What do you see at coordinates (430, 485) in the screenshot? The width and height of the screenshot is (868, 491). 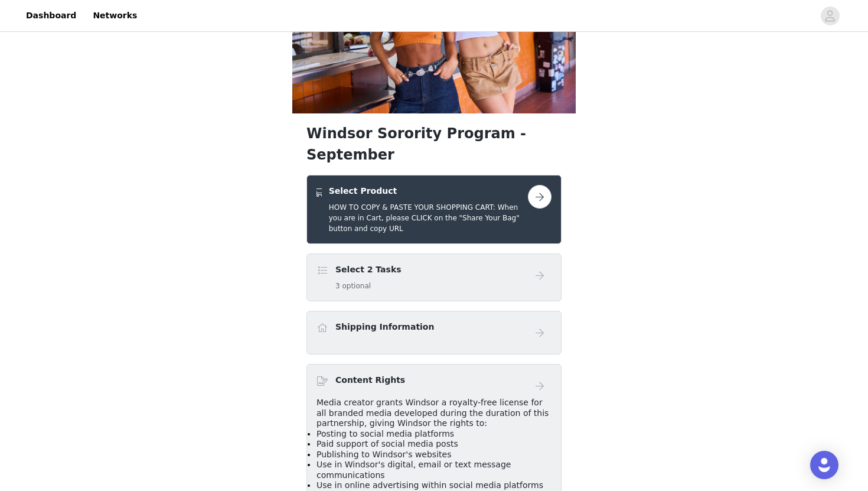 I see `span: Use in online advertising within social media platforms` at bounding box center [430, 485].